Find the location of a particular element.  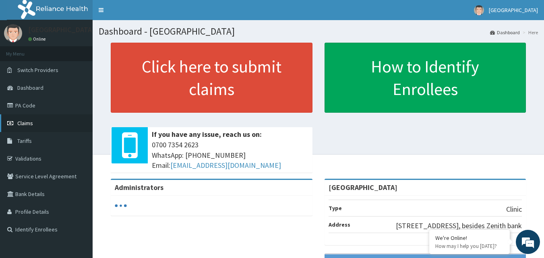

span: Claims is located at coordinates (25, 123).